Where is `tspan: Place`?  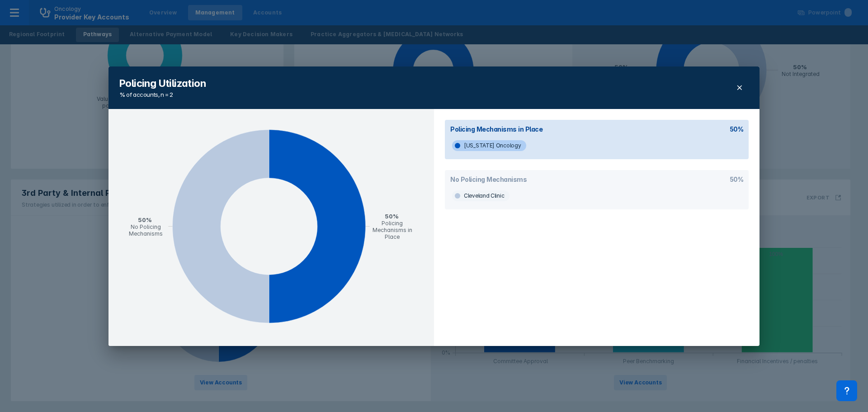 tspan: Place is located at coordinates (392, 237).